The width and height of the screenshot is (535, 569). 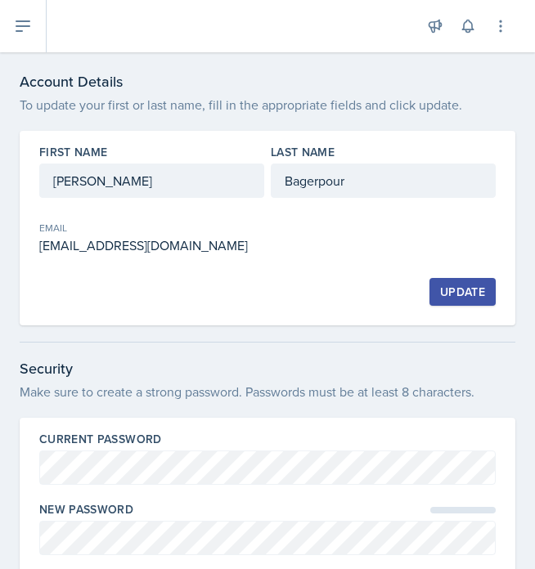 What do you see at coordinates (74, 152) in the screenshot?
I see `label: First Name` at bounding box center [74, 152].